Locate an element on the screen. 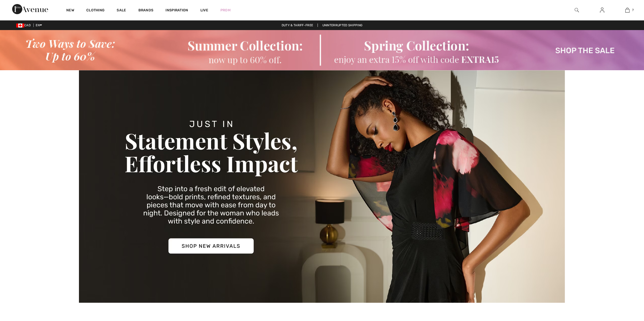  a: Clothing is located at coordinates (95, 10).